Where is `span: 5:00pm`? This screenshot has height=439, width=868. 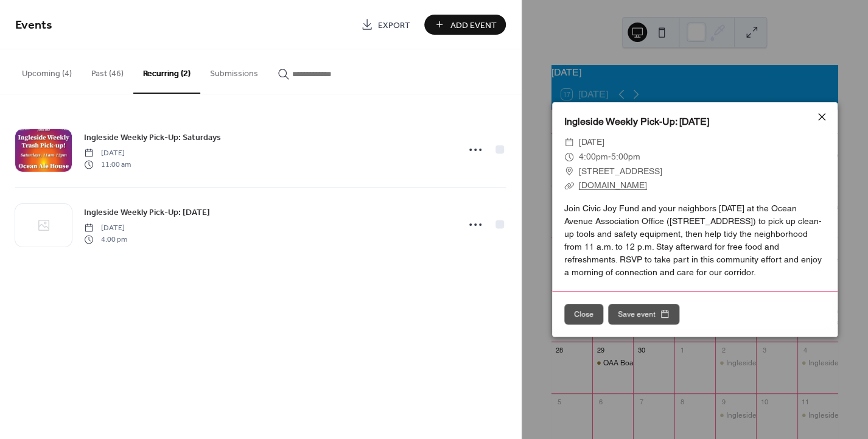
span: 5:00pm is located at coordinates (626, 157).